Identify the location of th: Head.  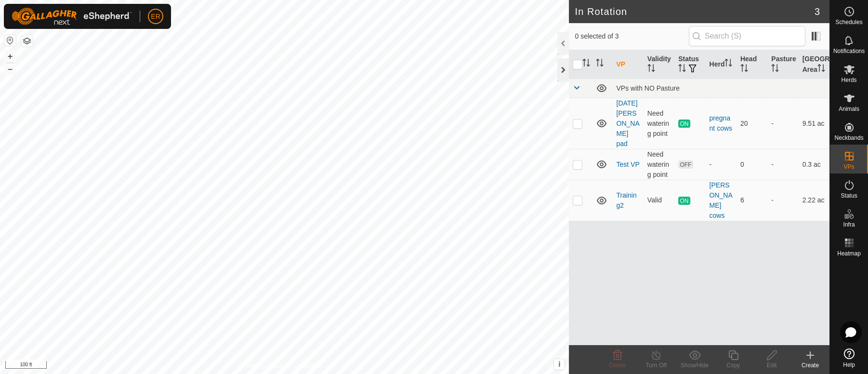
(751, 65).